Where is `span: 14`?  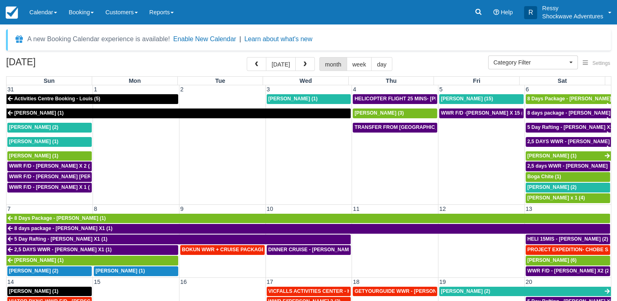 span: 14 is located at coordinates (11, 282).